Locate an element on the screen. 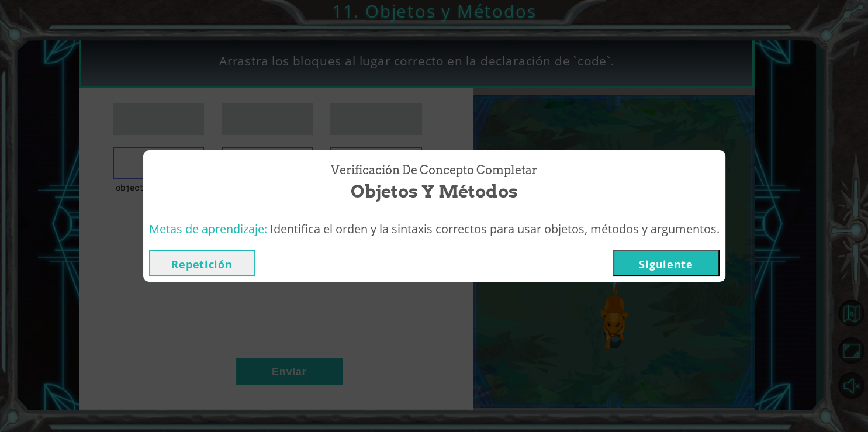 This screenshot has height=432, width=868. span: Metas de aprendizaje: is located at coordinates (208, 229).